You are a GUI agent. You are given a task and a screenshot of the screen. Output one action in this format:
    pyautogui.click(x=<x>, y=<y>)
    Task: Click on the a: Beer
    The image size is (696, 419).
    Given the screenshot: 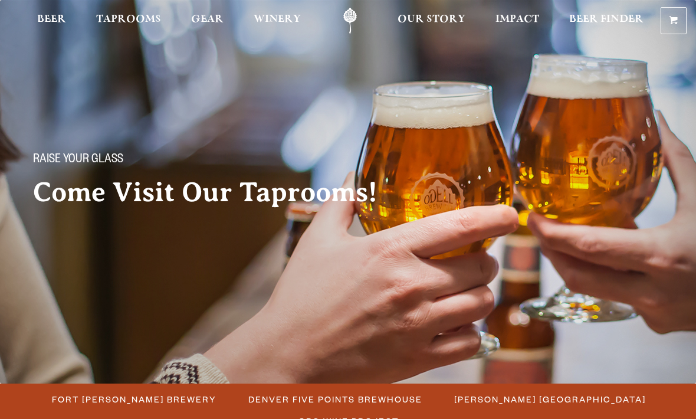 What is the action you would take?
    pyautogui.click(x=51, y=21)
    